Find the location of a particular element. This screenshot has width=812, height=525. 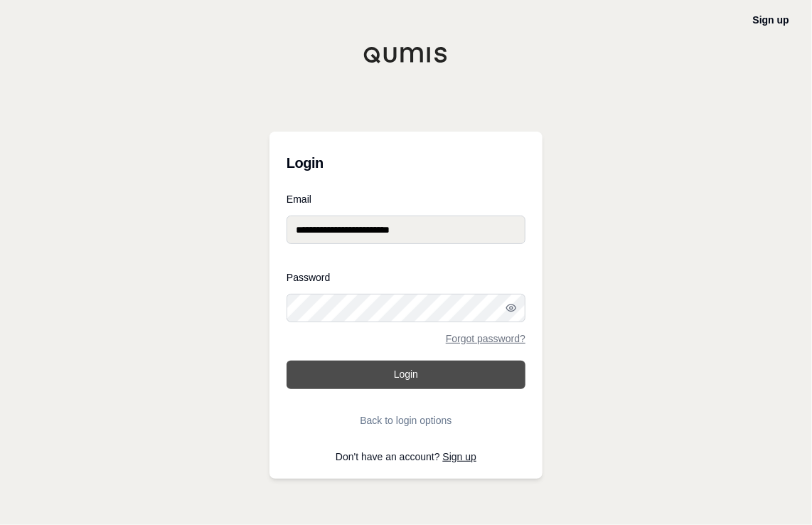

a: Forgot password? is located at coordinates (486, 339).